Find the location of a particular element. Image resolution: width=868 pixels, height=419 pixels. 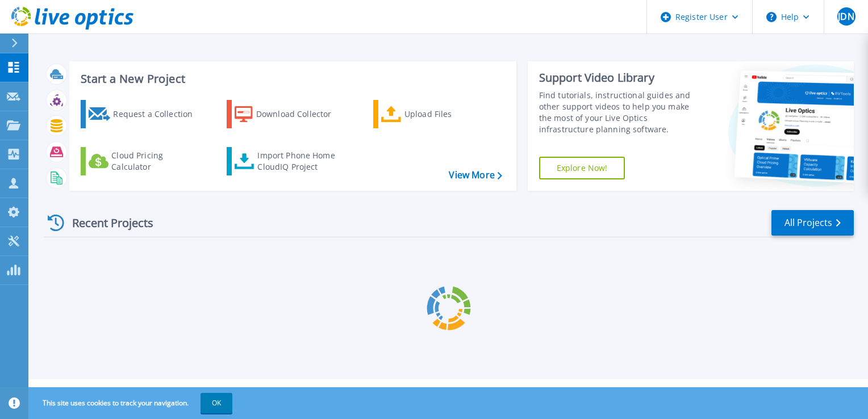

span: This site uses cookies to track your navigation. is located at coordinates (132, 403).